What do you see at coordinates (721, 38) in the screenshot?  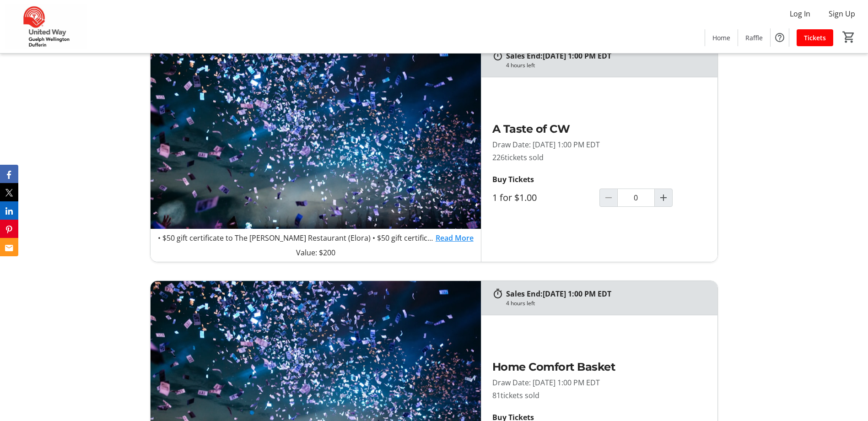 I see `a: Home` at bounding box center [721, 38].